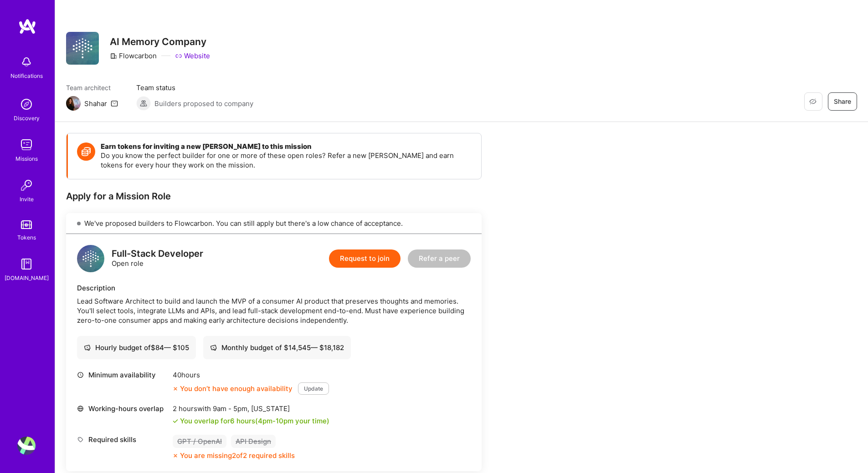  I want to click on div: We've proposed builders to Flowcarbon. You can still apply but there's a low chance of acceptance., so click(274, 224).